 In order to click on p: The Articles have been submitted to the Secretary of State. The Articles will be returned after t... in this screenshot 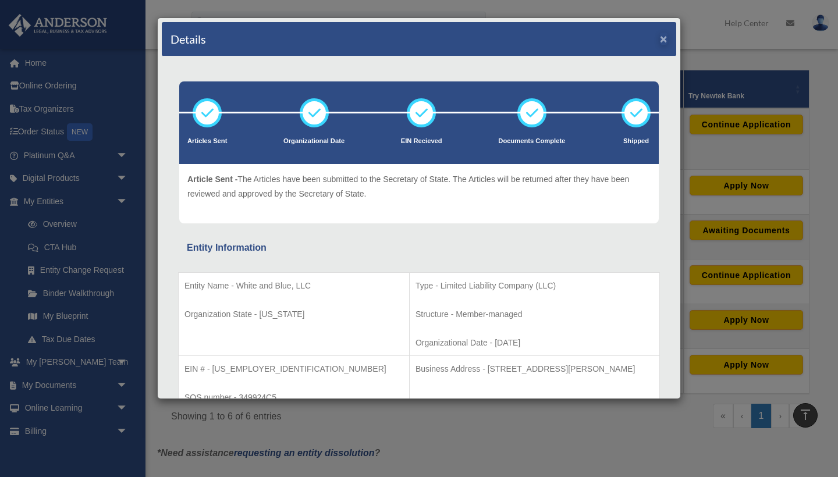, I will do `click(419, 186)`.